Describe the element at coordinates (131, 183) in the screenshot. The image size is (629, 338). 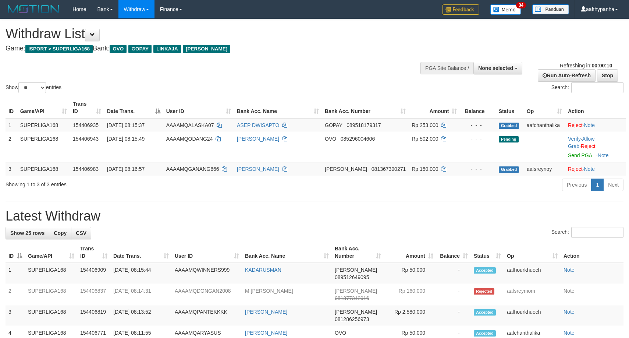
I see `div: Showing 1 to 3 of 3 entries` at that location.